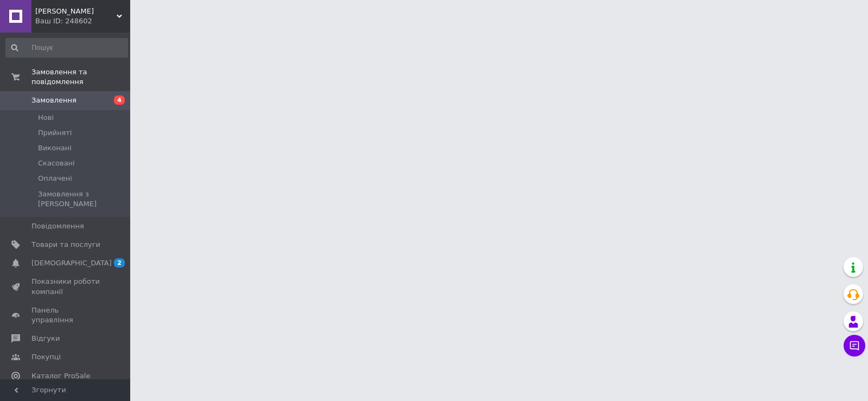 Image resolution: width=868 pixels, height=401 pixels. Describe the element at coordinates (55, 133) in the screenshot. I see `span: Прийняті` at that location.